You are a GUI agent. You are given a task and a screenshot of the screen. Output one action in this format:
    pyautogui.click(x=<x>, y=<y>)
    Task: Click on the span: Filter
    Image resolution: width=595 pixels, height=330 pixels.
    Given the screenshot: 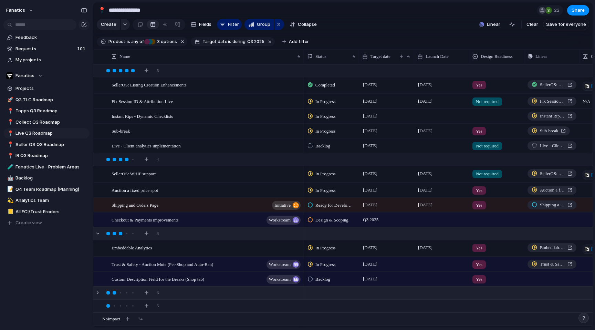 What is the action you would take?
    pyautogui.click(x=234, y=24)
    